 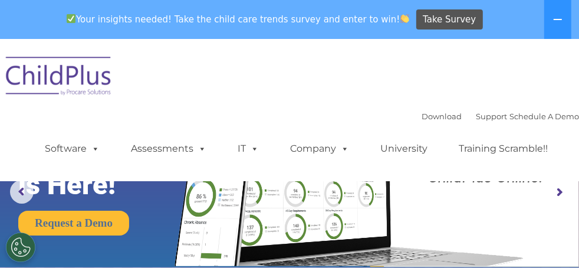 What do you see at coordinates (248, 149) in the screenshot?
I see `a: IT` at bounding box center [248, 149].